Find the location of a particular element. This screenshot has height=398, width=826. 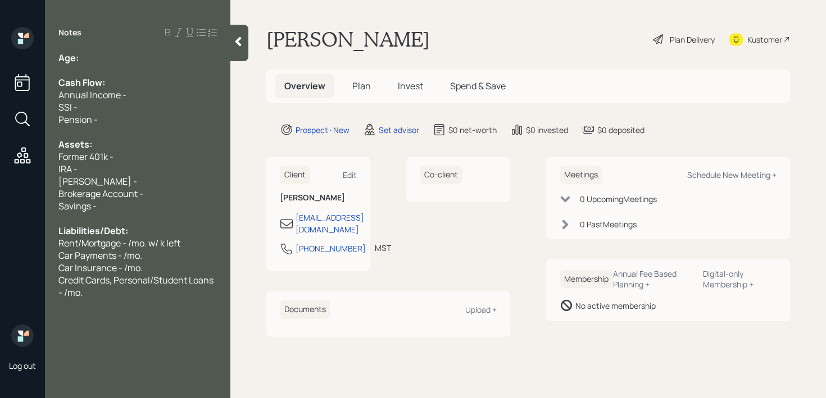

span: Former 401k - is located at coordinates (86, 157).